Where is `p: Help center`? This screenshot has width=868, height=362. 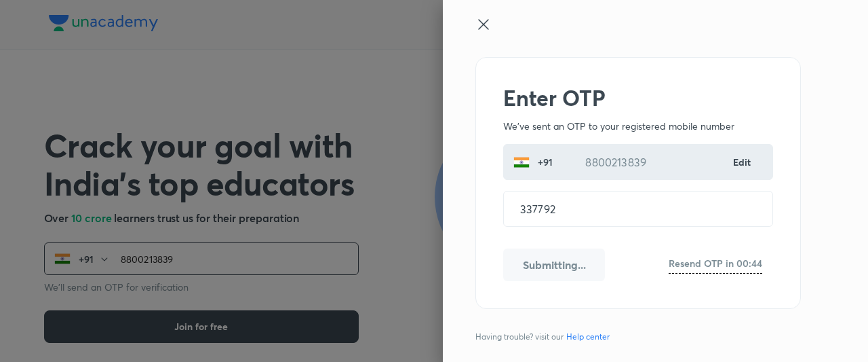
p: Help center is located at coordinates (588, 336).